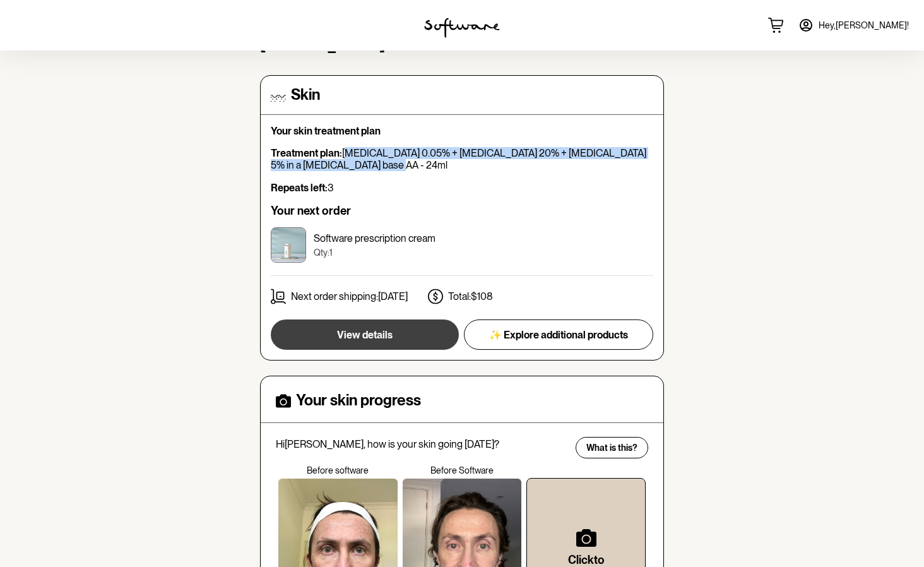 The height and width of the screenshot is (567, 924). Describe the element at coordinates (558, 335) in the screenshot. I see `button: ✨ Explore additional products` at that location.